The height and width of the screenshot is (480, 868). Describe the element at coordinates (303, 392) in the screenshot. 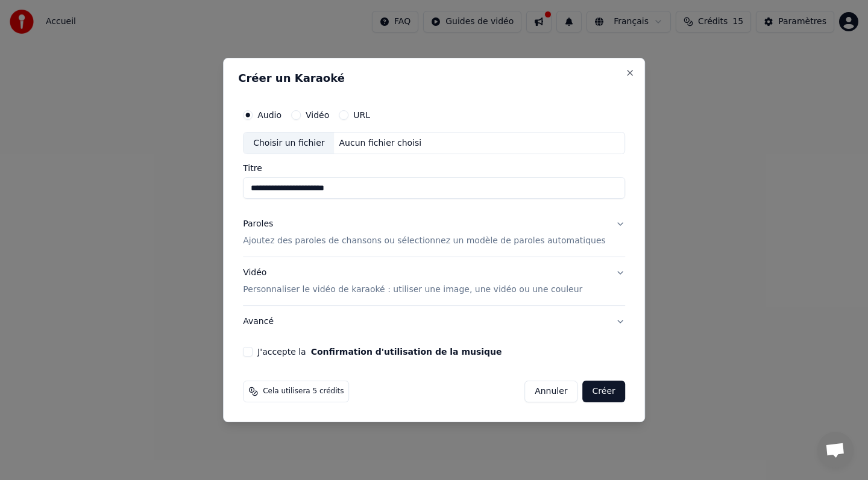

I see `span: Cela utilisera 5 crédits` at that location.